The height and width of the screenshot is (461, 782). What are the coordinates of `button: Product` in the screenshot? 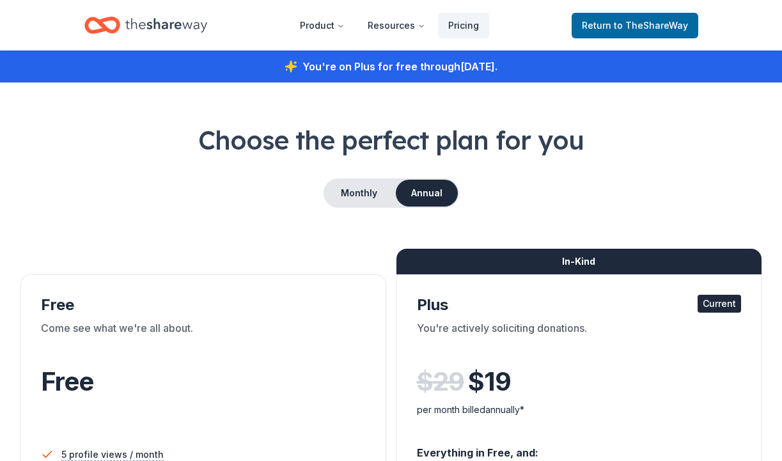 It's located at (322, 26).